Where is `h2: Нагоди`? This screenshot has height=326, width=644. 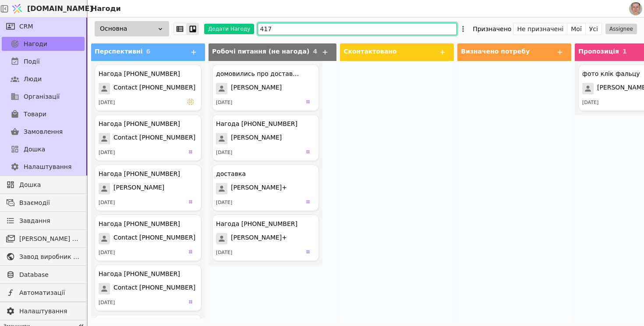 h2: Нагоди is located at coordinates (104, 9).